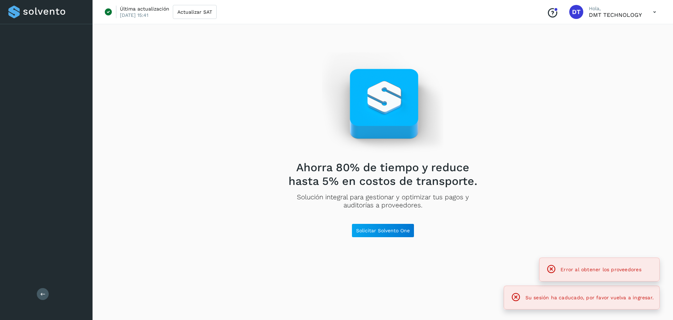 This screenshot has width=673, height=320. I want to click on p: Última actualización, so click(144, 9).